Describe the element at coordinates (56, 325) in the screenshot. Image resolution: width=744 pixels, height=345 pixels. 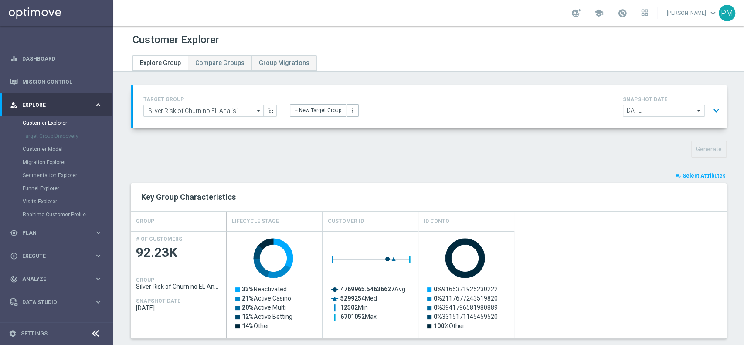
I see `div: Optibot` at that location.